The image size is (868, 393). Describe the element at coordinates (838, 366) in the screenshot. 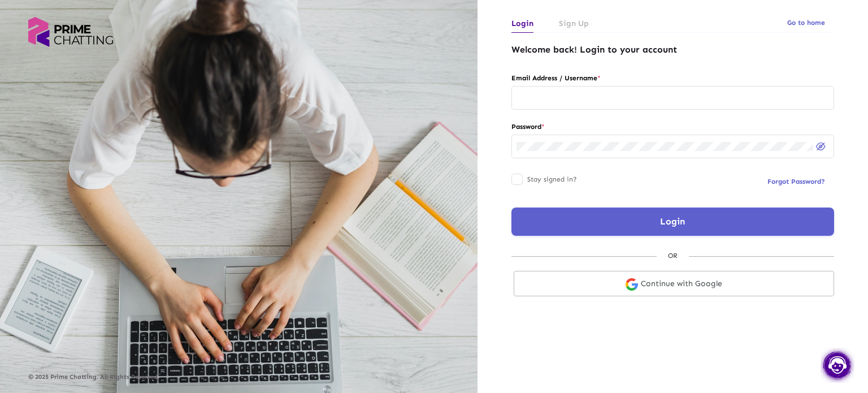

I see `img: chat.png` at that location.